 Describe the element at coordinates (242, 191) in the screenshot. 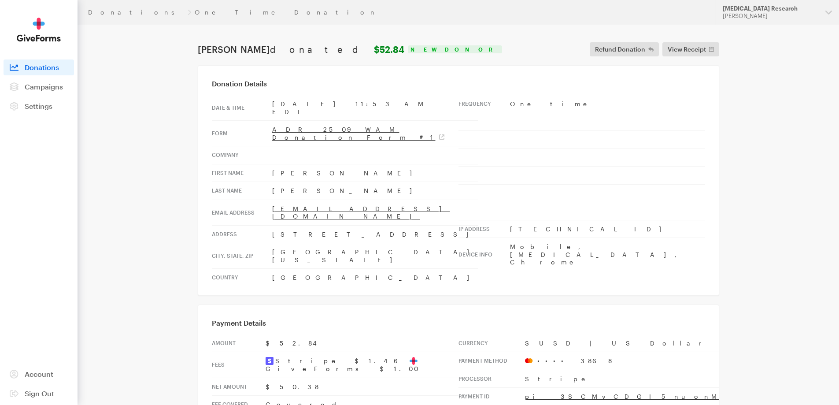

I see `th: Last Name` at that location.